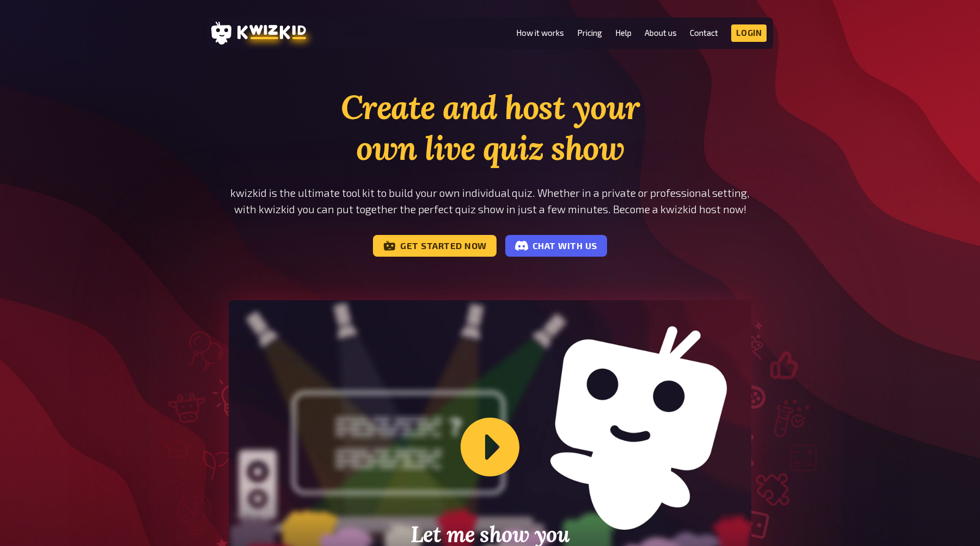  Describe the element at coordinates (703, 33) in the screenshot. I see `a: Contact` at that location.